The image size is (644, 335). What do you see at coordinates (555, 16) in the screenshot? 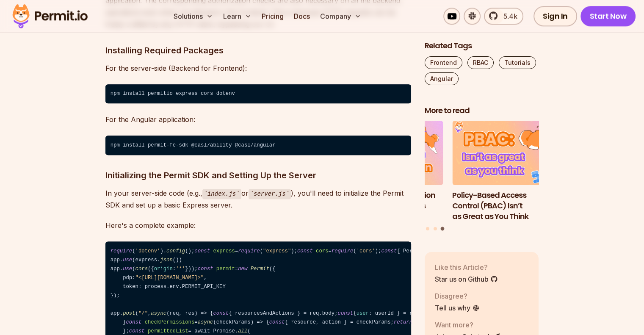
I see `a: Sign In` at bounding box center [555, 16].